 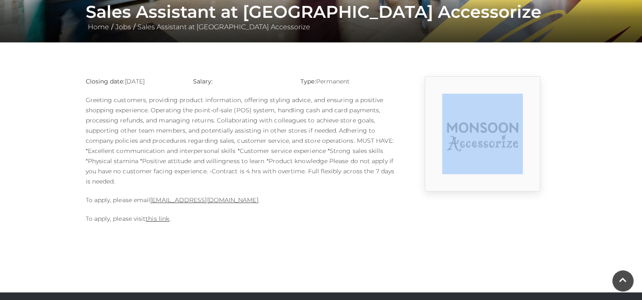 What do you see at coordinates (105, 81) in the screenshot?
I see `strong: Closing date:` at bounding box center [105, 81].